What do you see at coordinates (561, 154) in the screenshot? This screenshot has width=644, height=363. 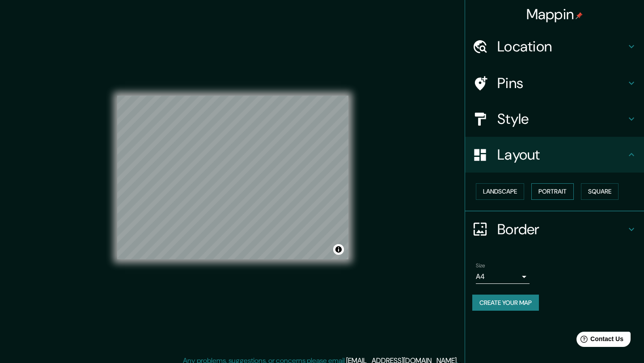 I see `h4: Layout` at bounding box center [561, 154].